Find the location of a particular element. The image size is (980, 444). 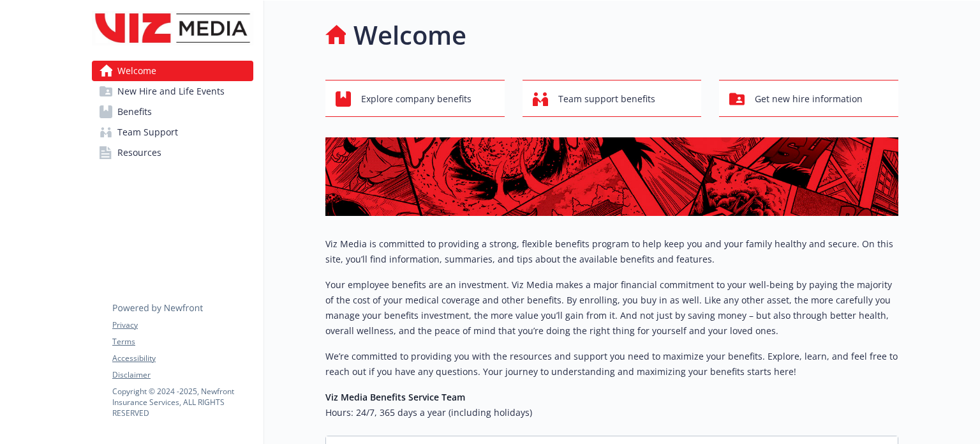

a: Resources is located at coordinates (172, 153).